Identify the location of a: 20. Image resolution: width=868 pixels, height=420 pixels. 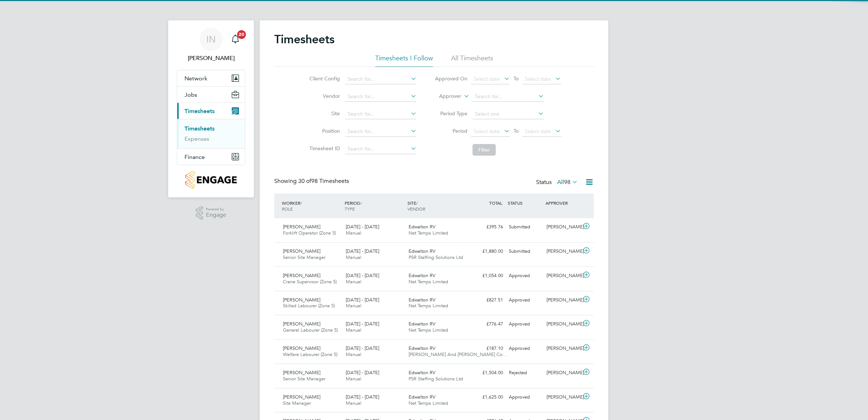
(236, 40).